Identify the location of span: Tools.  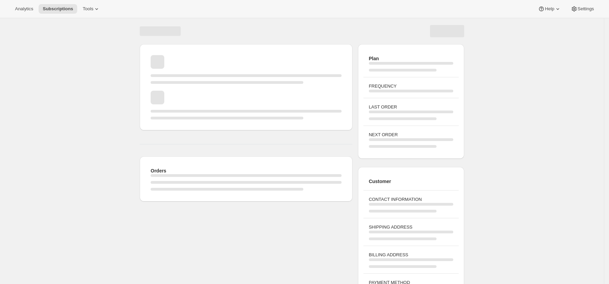
(88, 9).